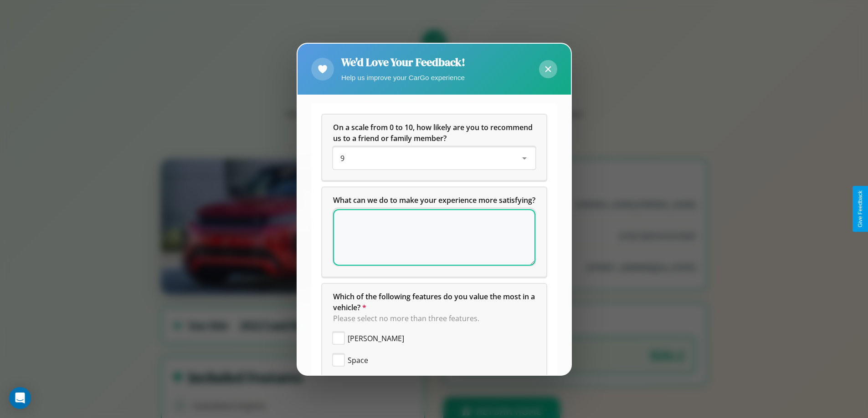 This screenshot has width=868, height=418. I want to click on div: Open Intercom Messenger, so click(20, 398).